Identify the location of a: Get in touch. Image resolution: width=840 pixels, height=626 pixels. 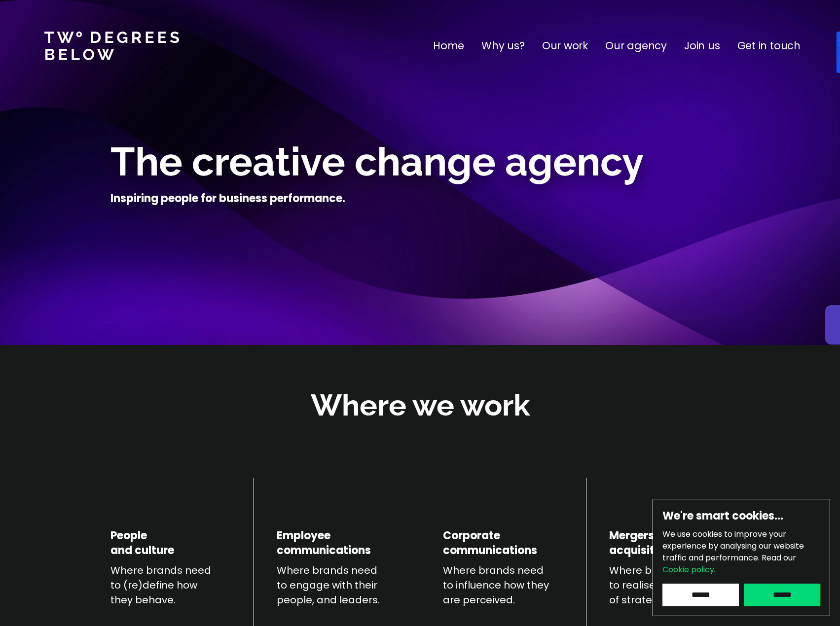
(769, 46).